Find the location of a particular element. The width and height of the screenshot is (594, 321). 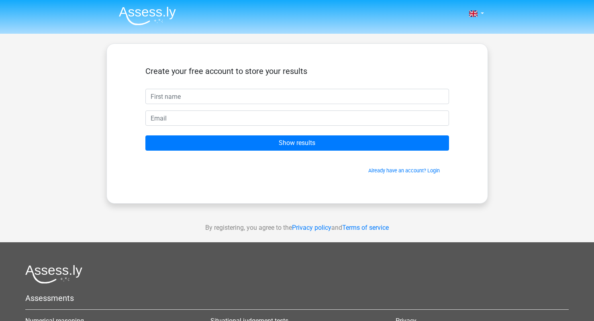

a: Privacy policy is located at coordinates (311, 227).